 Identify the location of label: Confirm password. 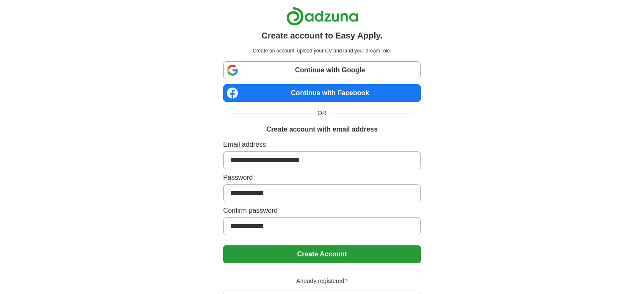
(322, 211).